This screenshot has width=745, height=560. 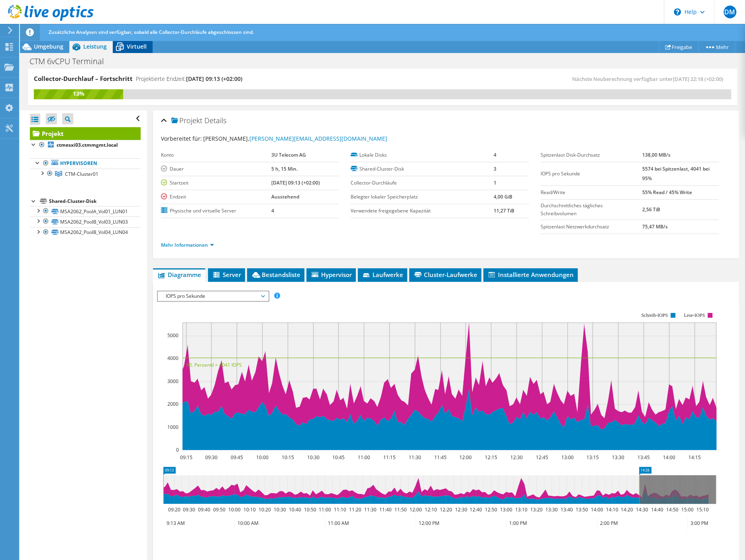 I want to click on span: Bestandsliste, so click(x=276, y=274).